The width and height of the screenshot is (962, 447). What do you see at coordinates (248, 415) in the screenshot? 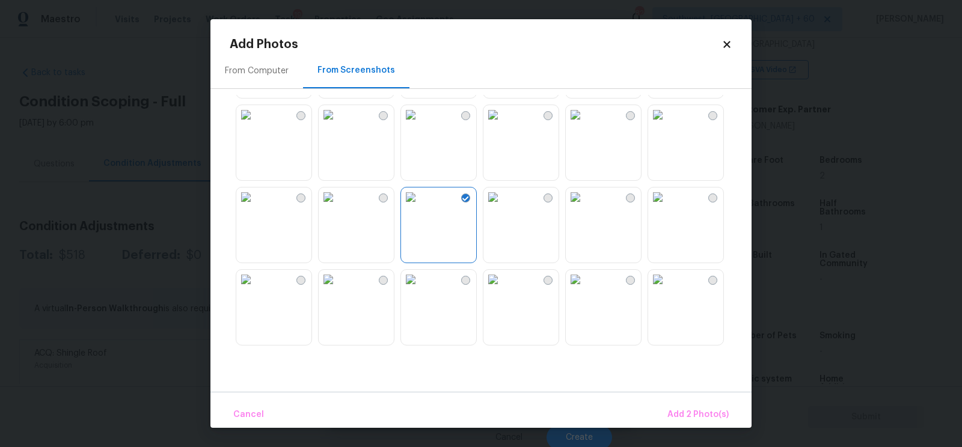
I see `span: Cancel` at bounding box center [248, 415].